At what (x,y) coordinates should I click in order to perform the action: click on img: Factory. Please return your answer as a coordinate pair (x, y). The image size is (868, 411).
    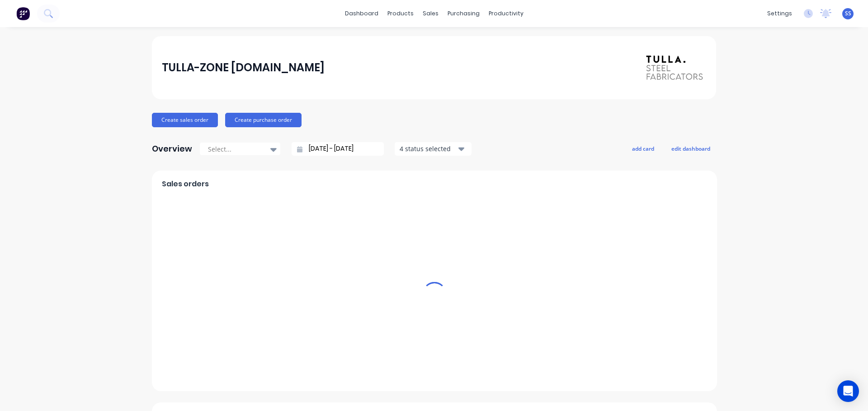
    Looking at the image, I should click on (23, 14).